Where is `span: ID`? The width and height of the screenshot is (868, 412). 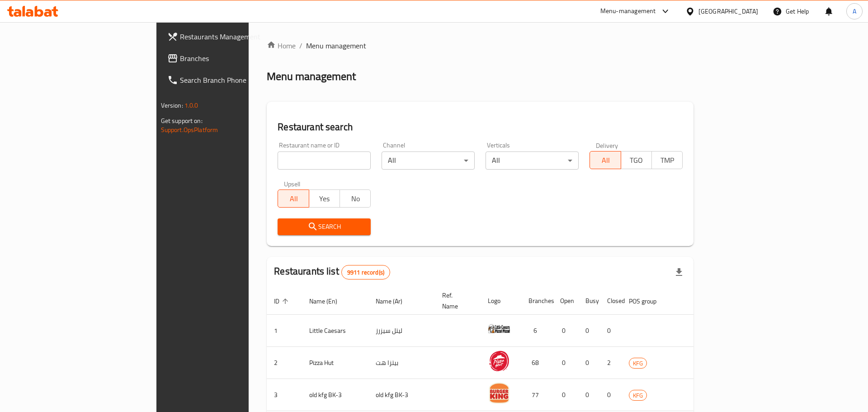
span: ID is located at coordinates (282, 302).